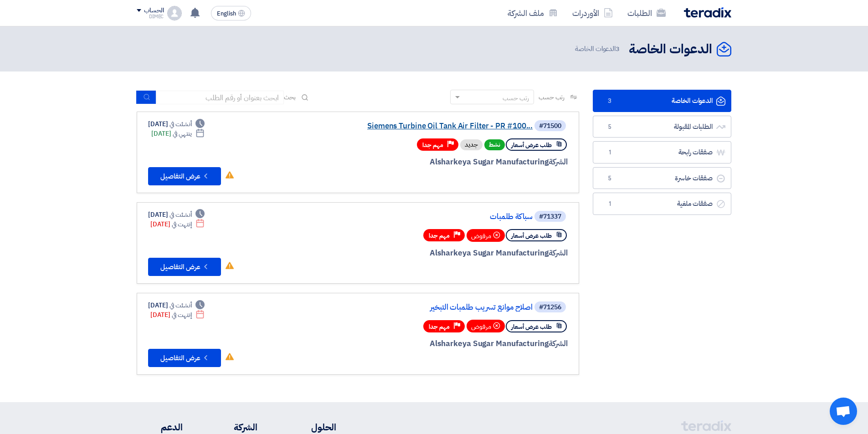 Image resolution: width=868 pixels, height=434 pixels. Describe the element at coordinates (533, 13) in the screenshot. I see `a: ملف الشركة` at that location.